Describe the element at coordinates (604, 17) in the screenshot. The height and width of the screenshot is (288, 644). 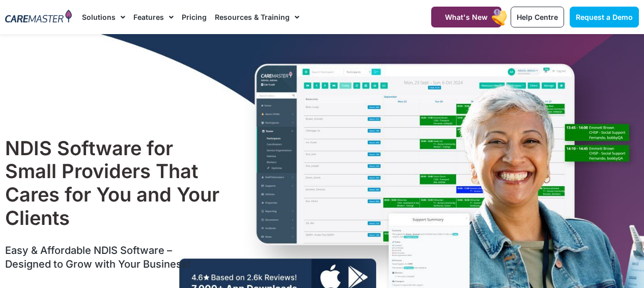
I see `a: Request a Demo` at that location.